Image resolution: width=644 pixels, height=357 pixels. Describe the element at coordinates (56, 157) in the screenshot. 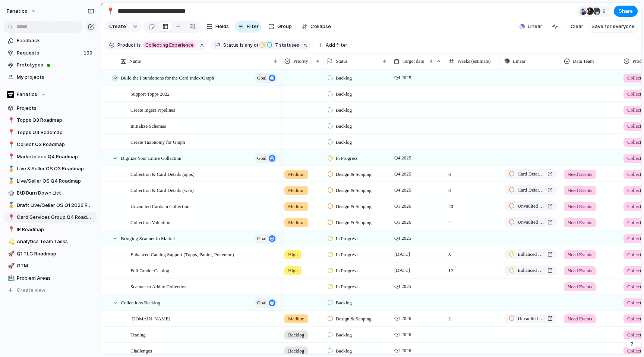

I see `span: Marketplace Q4 Roadmap` at that location.